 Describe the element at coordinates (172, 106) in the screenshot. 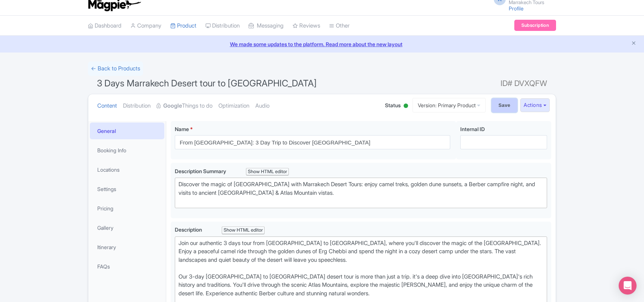

I see `strong: Google` at that location.